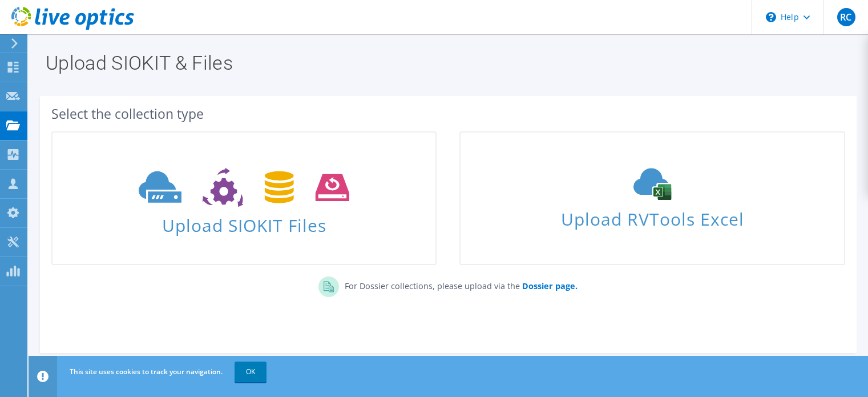  What do you see at coordinates (652, 198) in the screenshot?
I see `a: Upload RVTools Excel` at bounding box center [652, 198].